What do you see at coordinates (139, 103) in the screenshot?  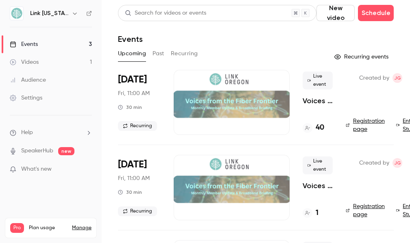 I see `div: Sep 19 Fri, 11:00 AM (America/Los Angeles)` at bounding box center [139, 103].